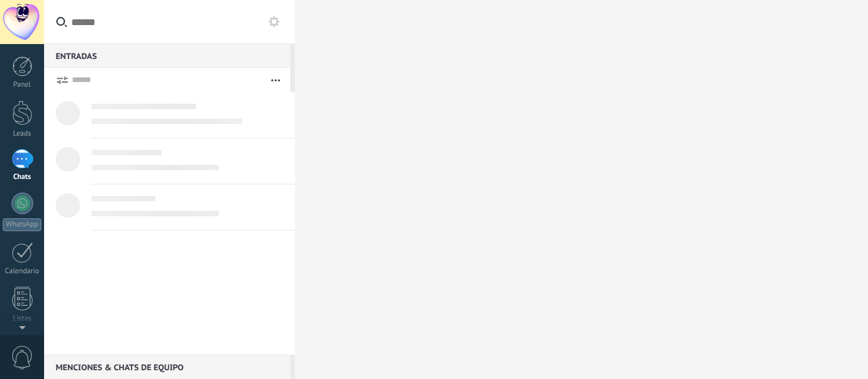 The image size is (868, 379). Describe the element at coordinates (22, 134) in the screenshot. I see `div: Leads` at that location.